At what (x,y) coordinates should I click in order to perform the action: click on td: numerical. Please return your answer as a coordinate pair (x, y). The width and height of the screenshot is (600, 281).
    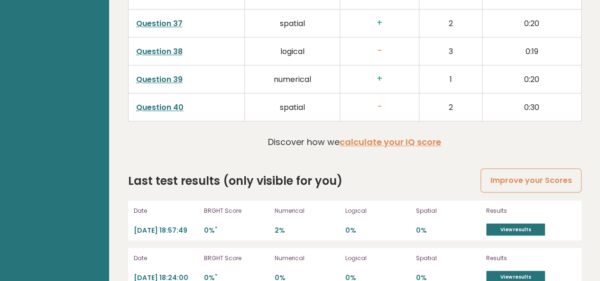
    Looking at the image, I should click on (292, 79).